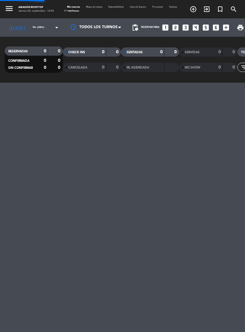 The width and height of the screenshot is (245, 332). Describe the element at coordinates (206, 28) in the screenshot. I see `i: looks_5` at that location.